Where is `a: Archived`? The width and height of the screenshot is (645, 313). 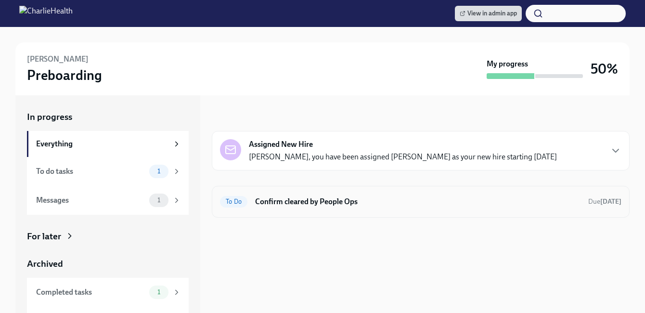
a: Archived is located at coordinates (108, 264).